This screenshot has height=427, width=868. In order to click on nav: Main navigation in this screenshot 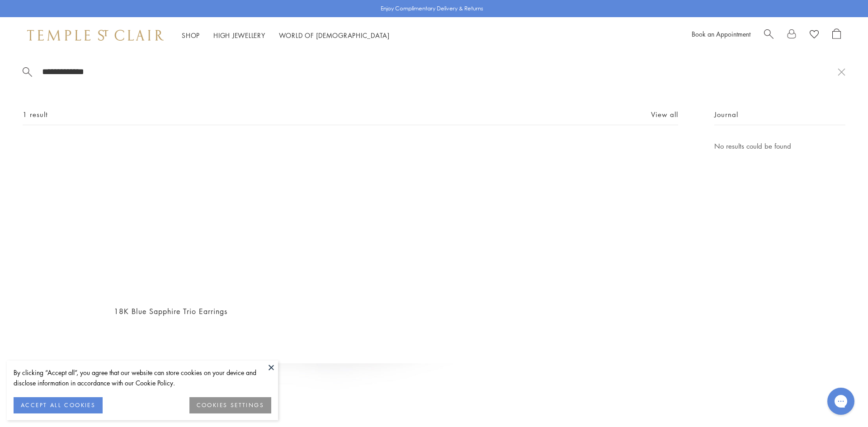, I will do `click(285, 35)`.